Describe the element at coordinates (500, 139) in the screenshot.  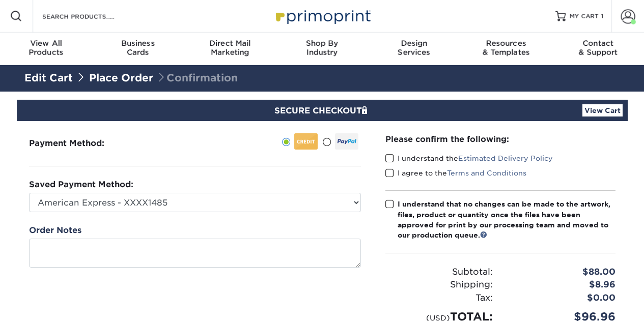
I see `div: Please confirm the following:` at that location.